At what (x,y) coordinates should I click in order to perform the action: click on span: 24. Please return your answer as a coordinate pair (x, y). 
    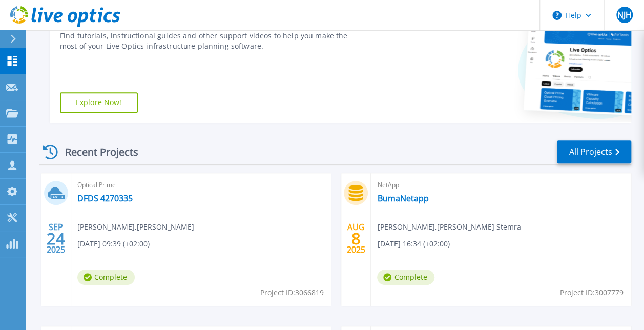
    Looking at the image, I should click on (56, 238).